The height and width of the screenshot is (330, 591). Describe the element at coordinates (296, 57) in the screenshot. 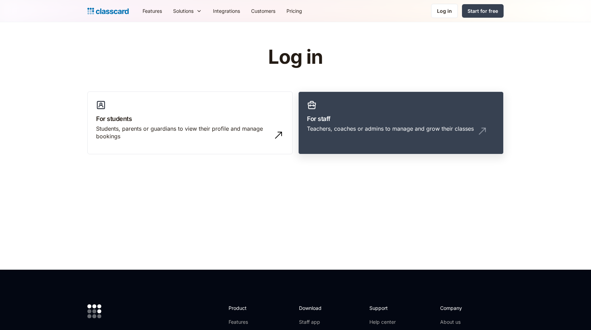

I see `h1: Log in` at that location.